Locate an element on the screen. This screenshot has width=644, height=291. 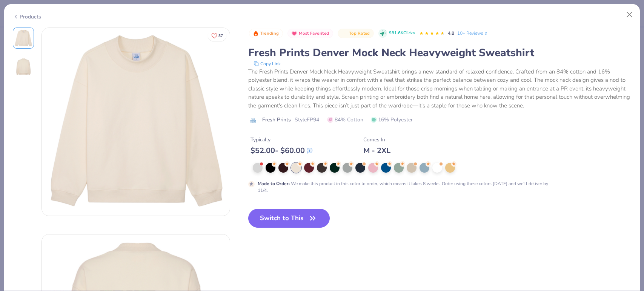
button: Like is located at coordinates (217, 36).